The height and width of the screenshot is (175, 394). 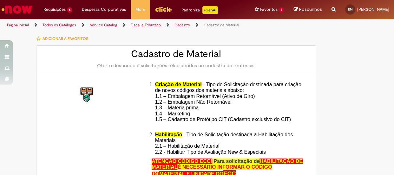 What do you see at coordinates (176, 54) in the screenshot?
I see `h2: Cadastro de Material` at bounding box center [176, 54].